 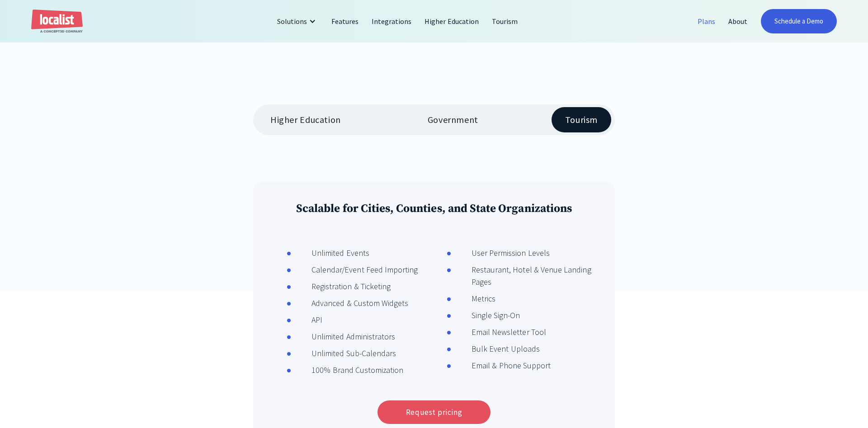 What do you see at coordinates (500, 252) in the screenshot?
I see `div: User Permission Levels` at bounding box center [500, 252].